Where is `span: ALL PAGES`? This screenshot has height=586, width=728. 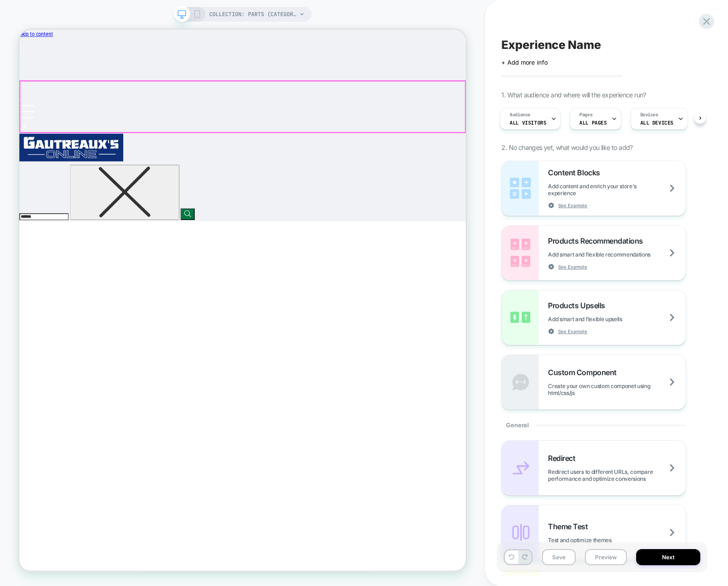
span: ALL PAGES is located at coordinates (593, 123).